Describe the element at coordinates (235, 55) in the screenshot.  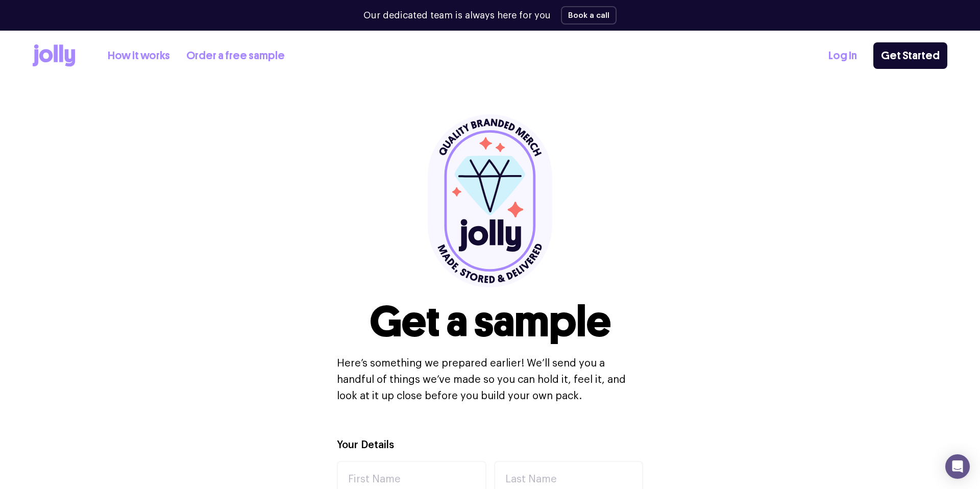
I see `a: Order a free sample` at that location.